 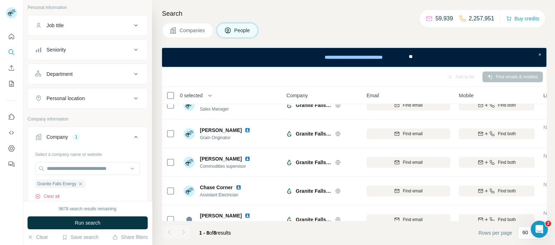 I want to click on span: Run search, so click(x=88, y=223).